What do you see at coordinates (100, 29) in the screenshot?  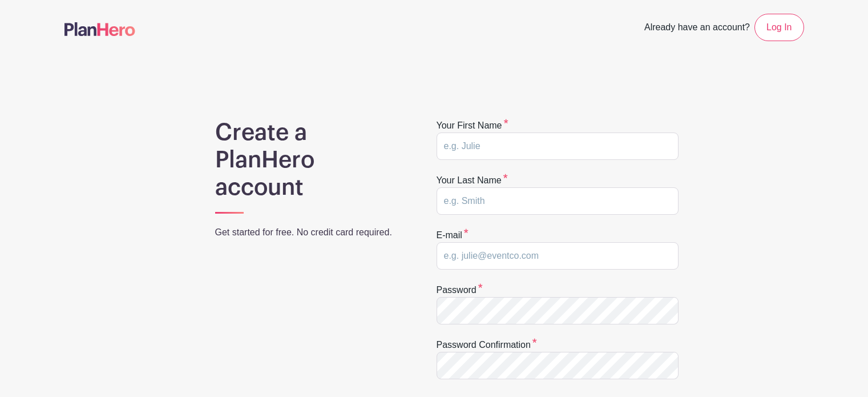 I see `img: logo-507f7623f17ff9eddc593b1ce0a138ce2505c220e1c5a4e2b4648c50719b7d32.svg` at bounding box center [100, 29].